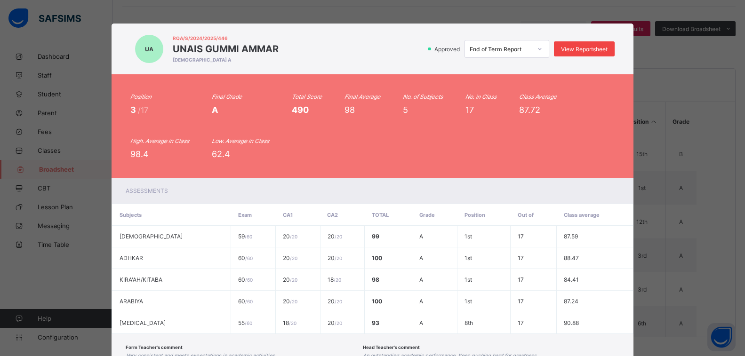 This screenshot has width=745, height=356. I want to click on span: 99, so click(376, 236).